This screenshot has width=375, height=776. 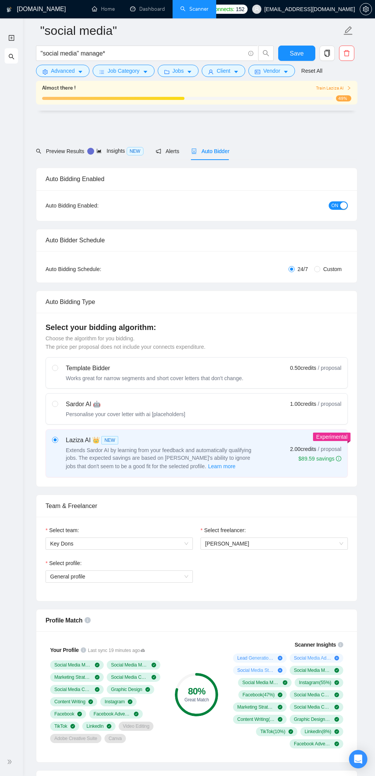 What do you see at coordinates (63, 71) in the screenshot?
I see `span: Advanced` at bounding box center [63, 71].